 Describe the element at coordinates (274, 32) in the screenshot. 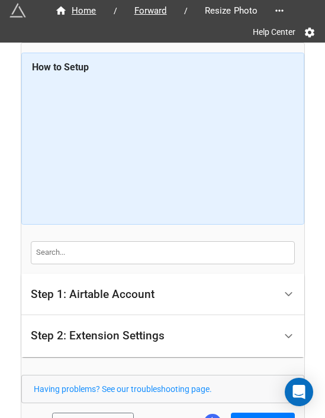

I see `a: Help Center` at that location.